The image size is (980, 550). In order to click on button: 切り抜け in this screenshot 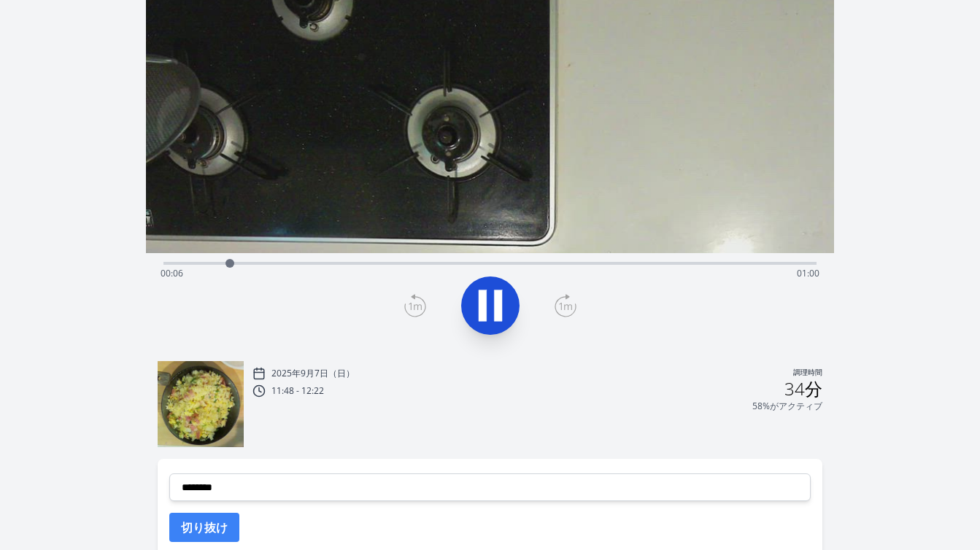, I will do `click(204, 528)`.